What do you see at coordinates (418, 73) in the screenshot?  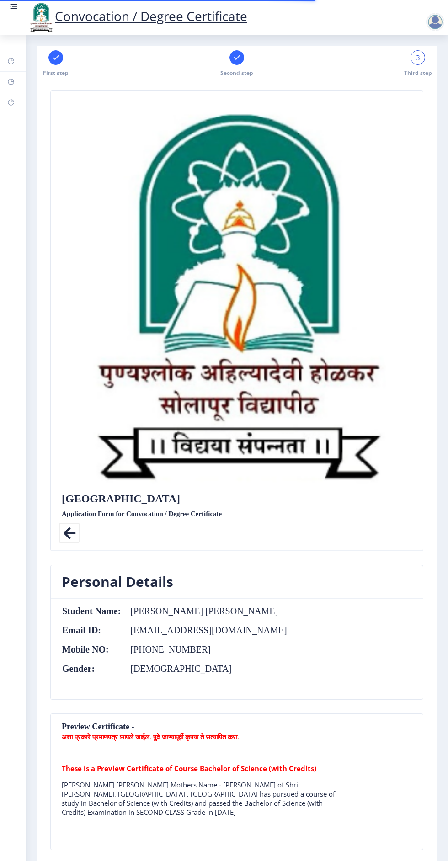 I see `span: Third step` at bounding box center [418, 73].